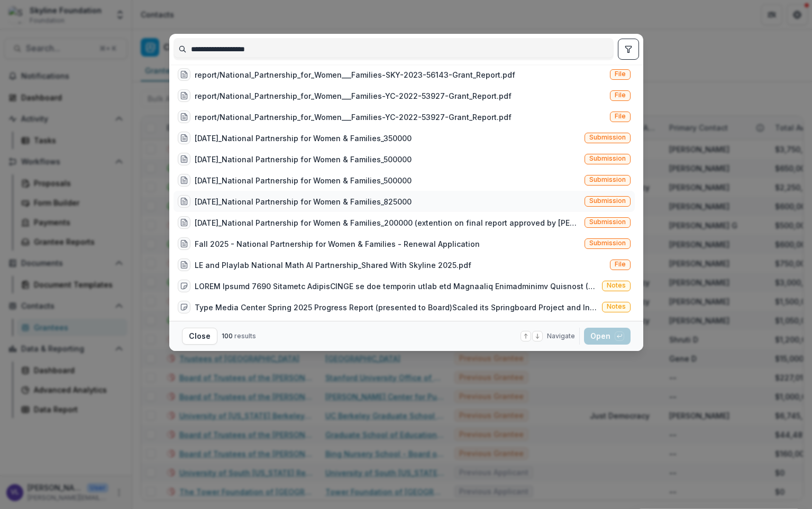 The image size is (812, 509). What do you see at coordinates (333, 264) in the screenshot?
I see `div: LE and Playlab National Math AI Partnership_Shared With Skyline 2025.pdf` at bounding box center [333, 264].